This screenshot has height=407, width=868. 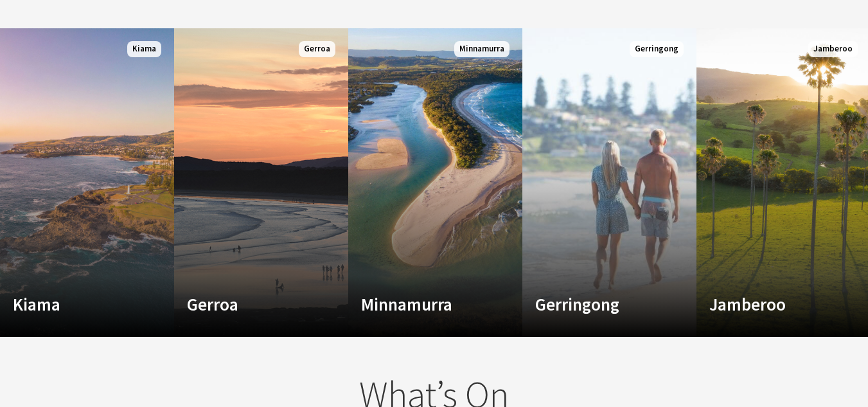 What do you see at coordinates (248, 304) in the screenshot?
I see `h4: Gerroa` at bounding box center [248, 304].